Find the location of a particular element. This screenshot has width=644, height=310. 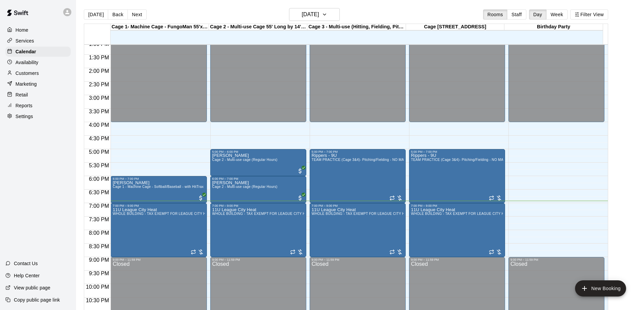

p: Reports is located at coordinates (24, 106).